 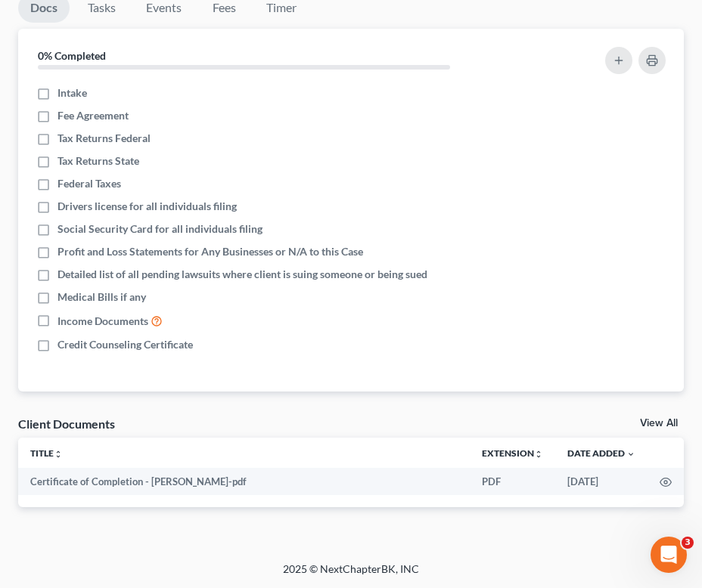 I want to click on span: Medical Bills if any, so click(x=101, y=297).